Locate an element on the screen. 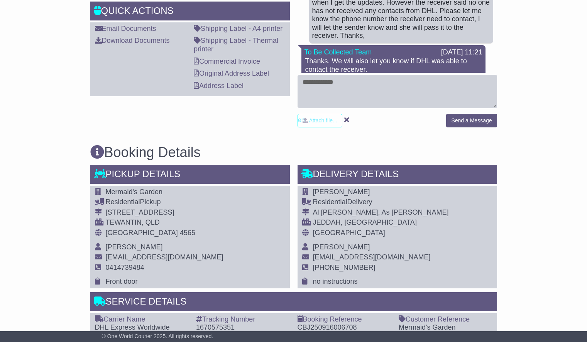 Image resolution: width=587 pixels, height=342 pixels. div: Delivery Details is located at coordinates (397, 175).